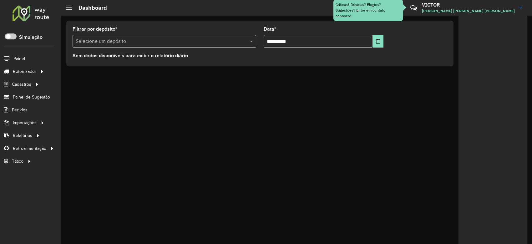 The image size is (532, 244). I want to click on span: Cadastros, so click(22, 84).